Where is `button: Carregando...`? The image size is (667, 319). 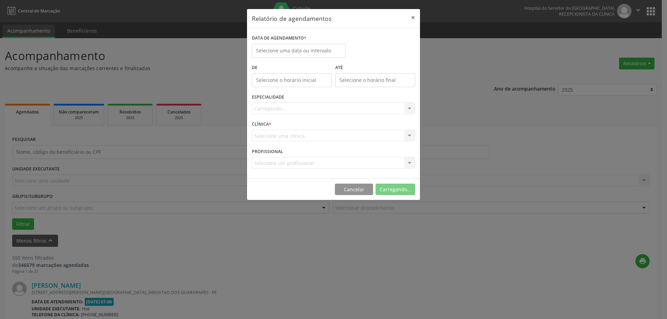
button: Carregando... is located at coordinates (395, 190).